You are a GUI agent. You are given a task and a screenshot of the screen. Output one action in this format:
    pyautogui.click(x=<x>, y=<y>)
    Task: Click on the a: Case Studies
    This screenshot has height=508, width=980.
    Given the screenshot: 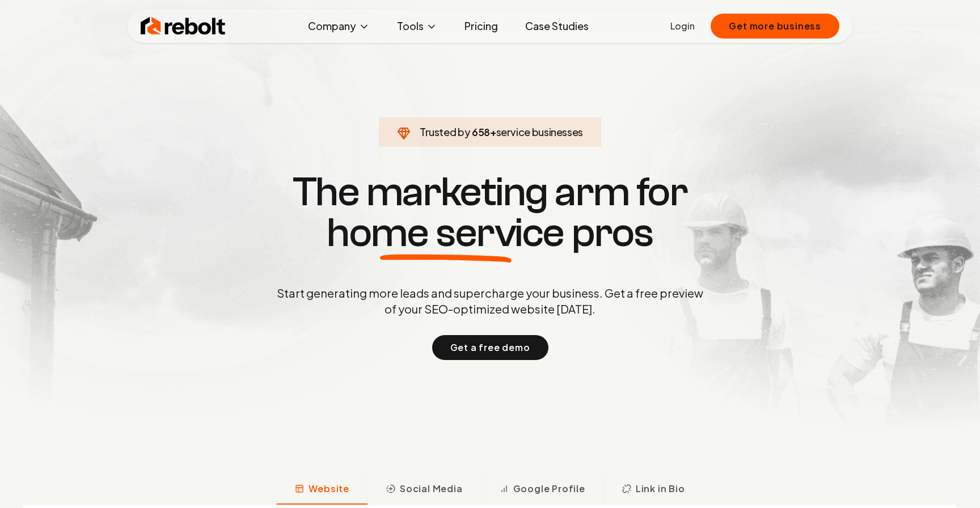 What is the action you would take?
    pyautogui.click(x=557, y=26)
    